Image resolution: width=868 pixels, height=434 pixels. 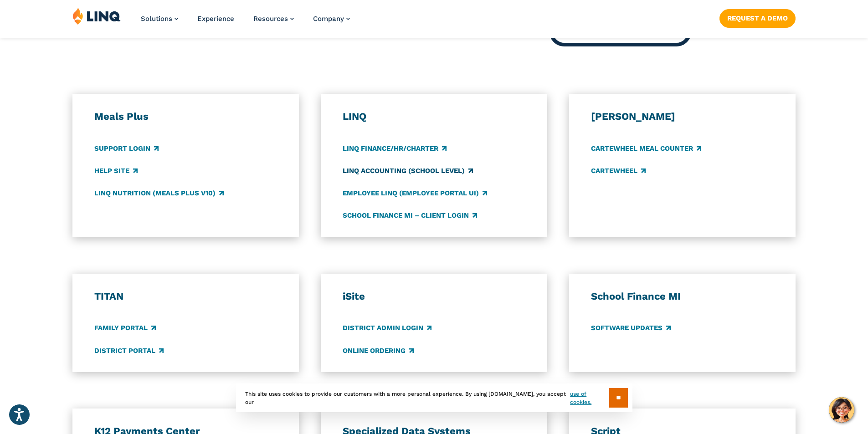 What do you see at coordinates (216, 18) in the screenshot?
I see `a: Experience` at bounding box center [216, 18].